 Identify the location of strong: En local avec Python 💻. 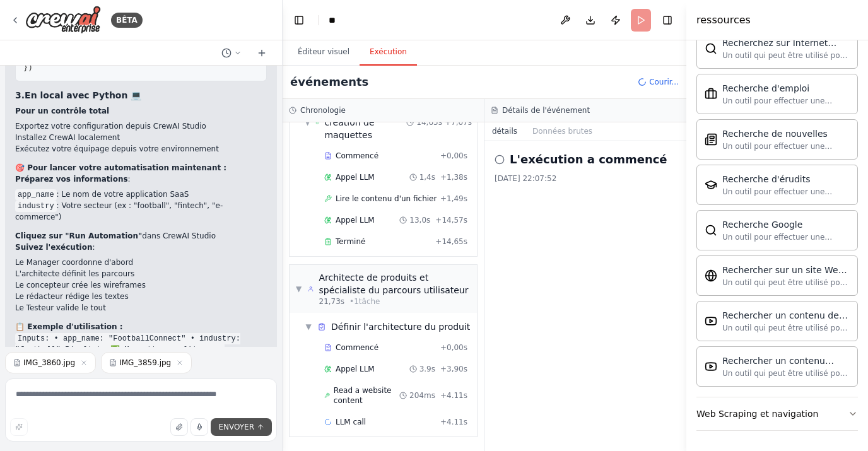
(83, 96).